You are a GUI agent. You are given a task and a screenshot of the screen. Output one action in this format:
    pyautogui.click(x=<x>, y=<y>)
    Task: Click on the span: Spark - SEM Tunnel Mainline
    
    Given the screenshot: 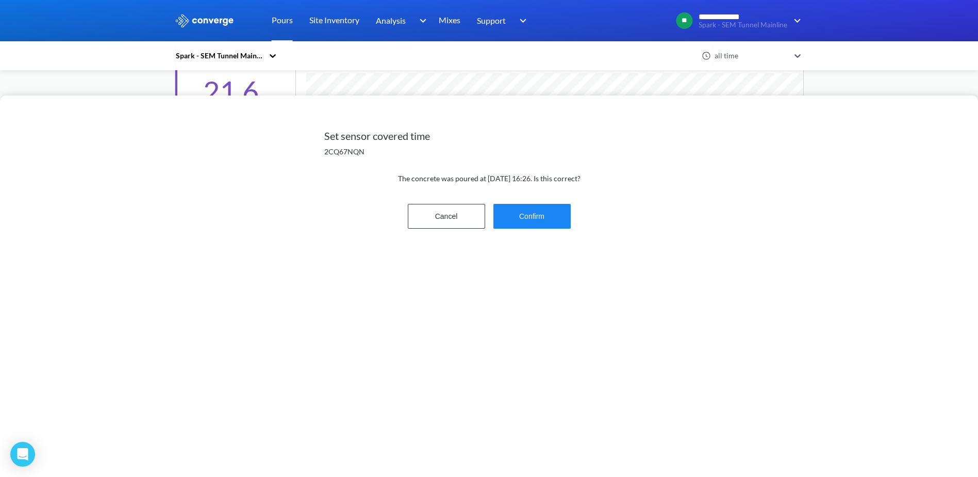 What is the action you would take?
    pyautogui.click(x=743, y=25)
    